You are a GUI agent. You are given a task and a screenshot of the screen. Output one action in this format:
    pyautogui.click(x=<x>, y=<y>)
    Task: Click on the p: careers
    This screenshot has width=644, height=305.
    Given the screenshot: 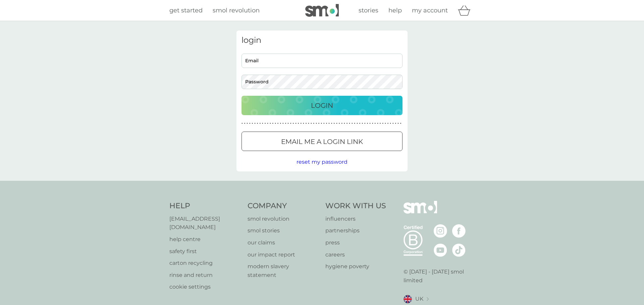 What is the action you would take?
    pyautogui.click(x=355, y=255)
    